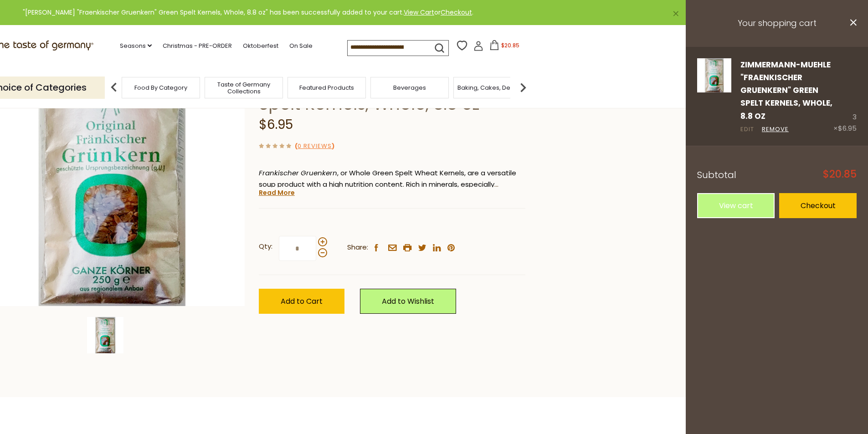  I want to click on a: Taste of Germany Collections, so click(244, 88).